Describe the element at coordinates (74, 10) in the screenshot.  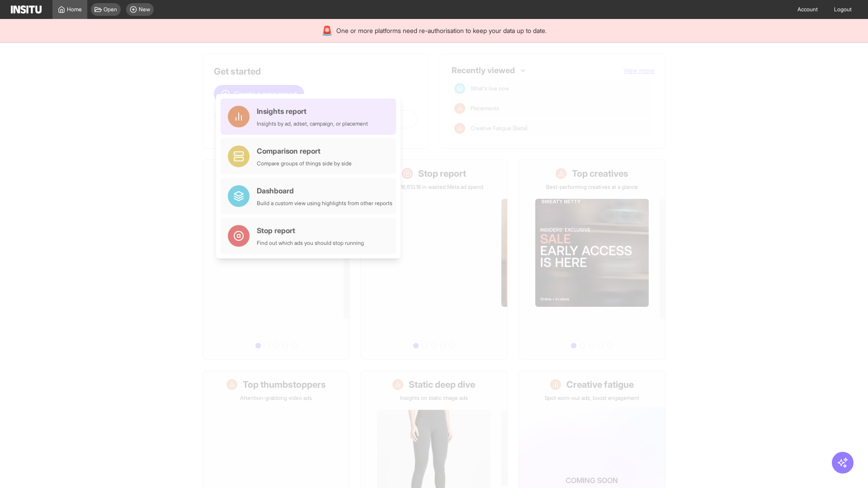
I see `span: Home` at that location.